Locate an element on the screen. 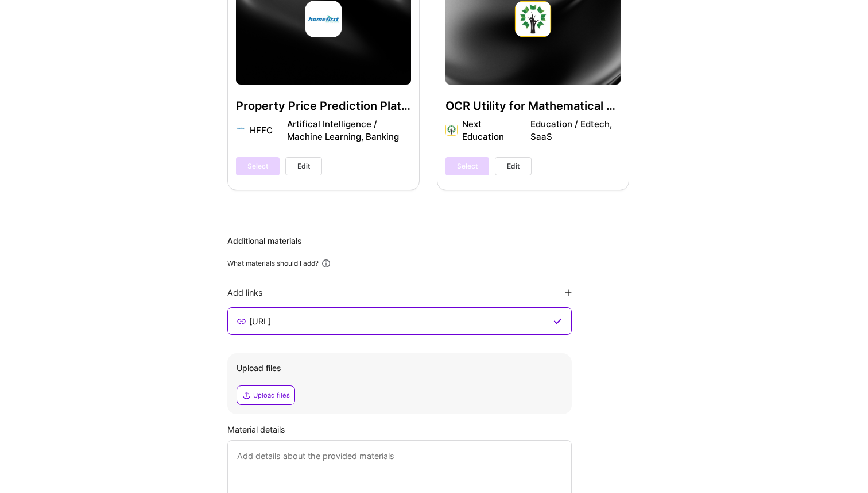 The image size is (868, 493). i: icon LinkSecondary is located at coordinates (241, 321).